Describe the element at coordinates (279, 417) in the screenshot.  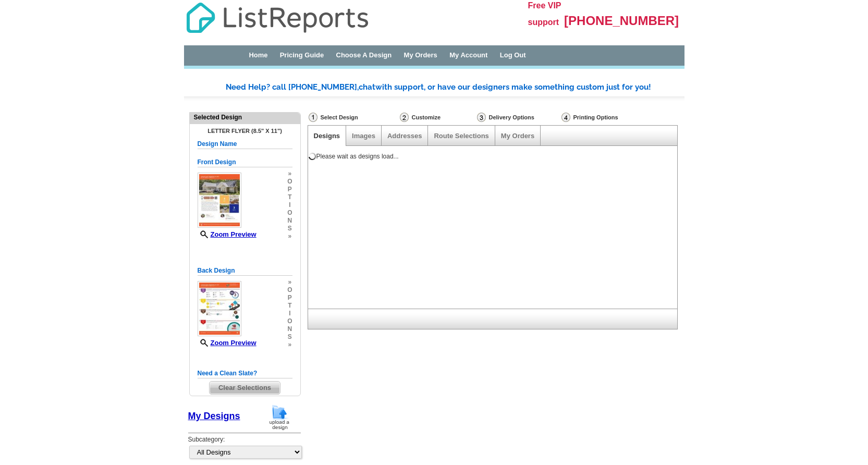
I see `img: upload-design` at that location.